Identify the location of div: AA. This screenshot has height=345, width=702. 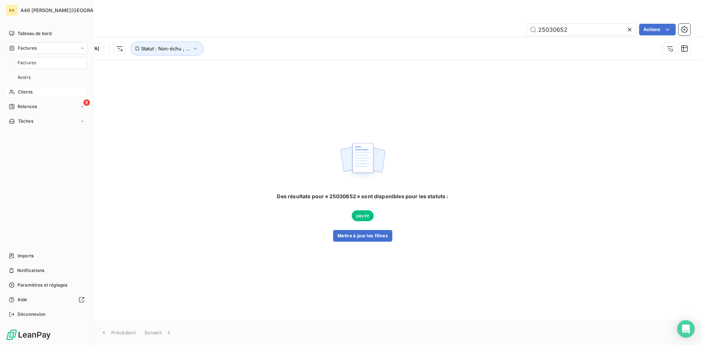
(12, 10).